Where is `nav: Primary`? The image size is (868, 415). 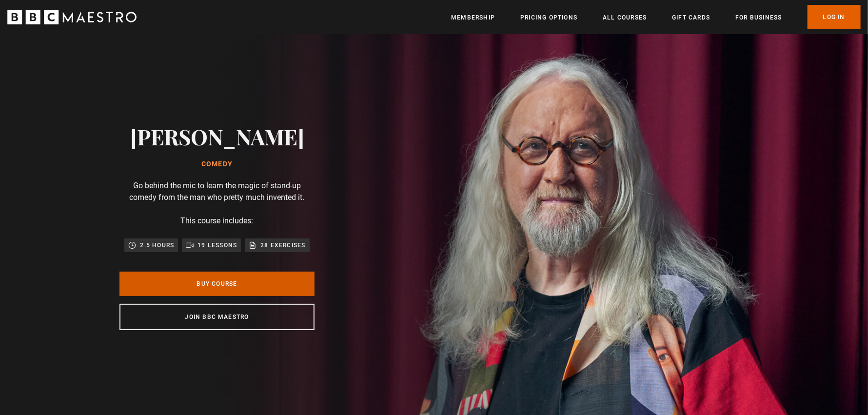 nav: Primary is located at coordinates (656, 17).